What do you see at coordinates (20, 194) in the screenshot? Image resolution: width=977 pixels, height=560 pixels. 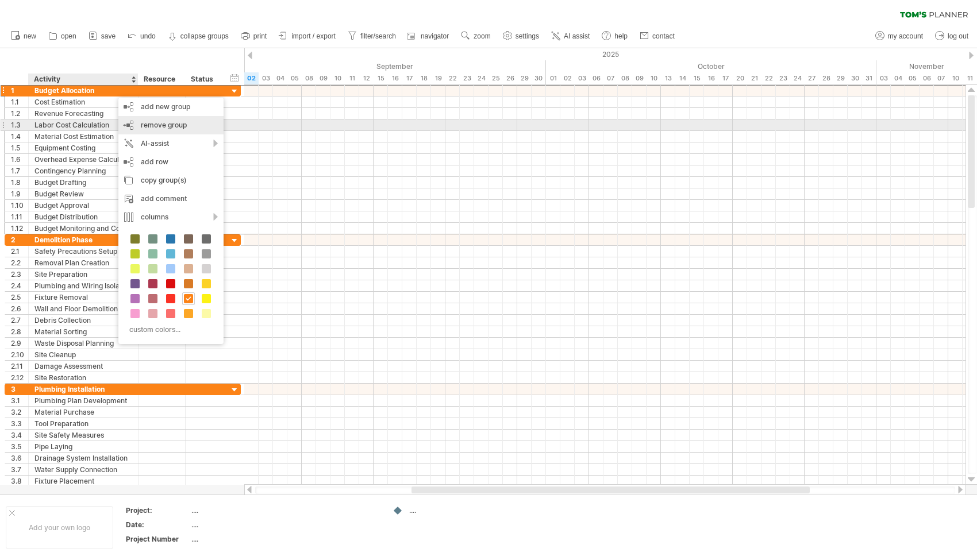 I see `div: 1.9` at bounding box center [20, 194].